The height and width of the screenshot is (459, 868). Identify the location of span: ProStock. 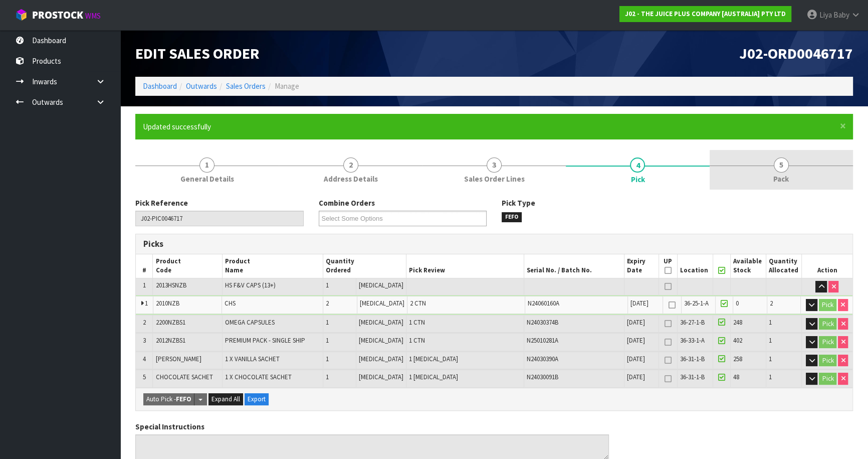
(58, 15).